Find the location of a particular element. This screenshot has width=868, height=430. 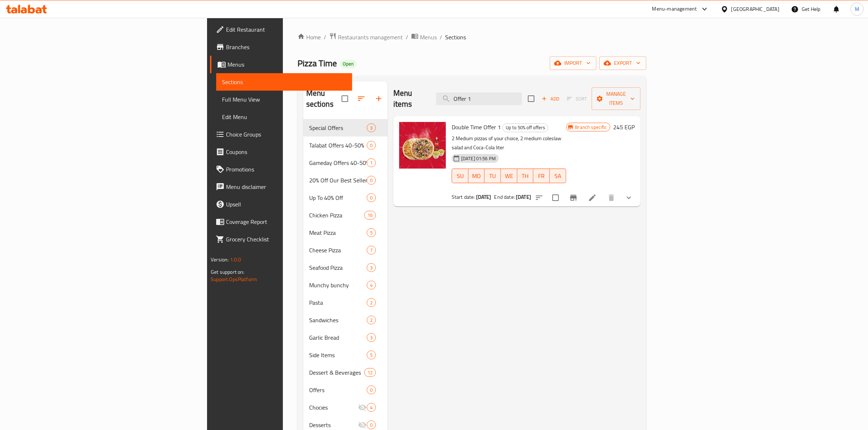

div: Sandwiches is located at coordinates (338, 320).